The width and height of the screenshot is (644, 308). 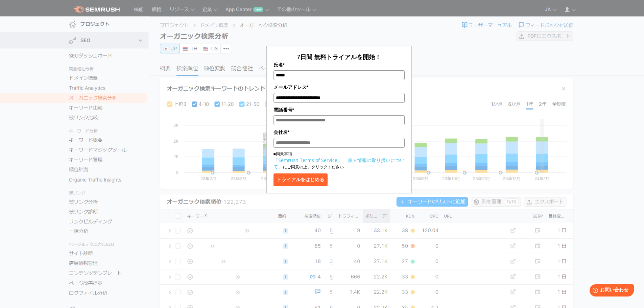 I want to click on button: トライアルをはじめる, so click(x=301, y=180).